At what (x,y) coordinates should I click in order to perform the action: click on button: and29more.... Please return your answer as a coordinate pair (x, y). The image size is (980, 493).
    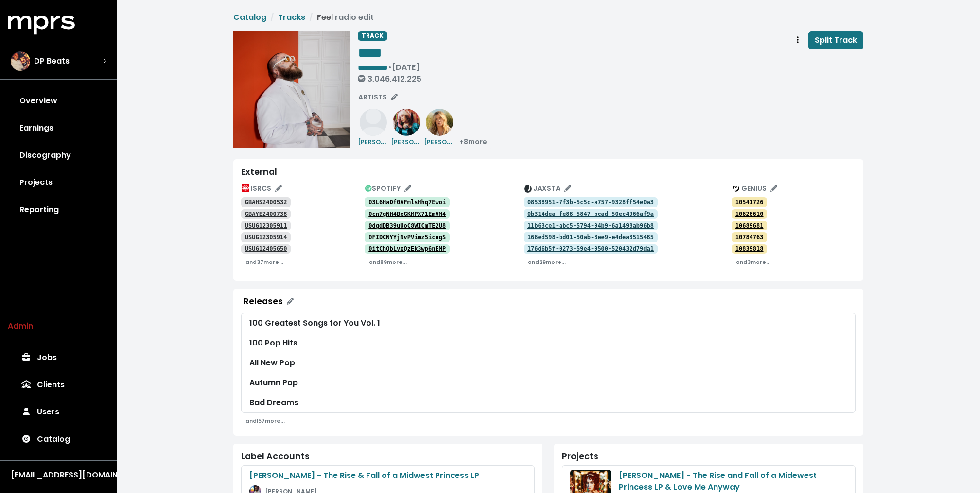
    Looking at the image, I should click on (546, 262).